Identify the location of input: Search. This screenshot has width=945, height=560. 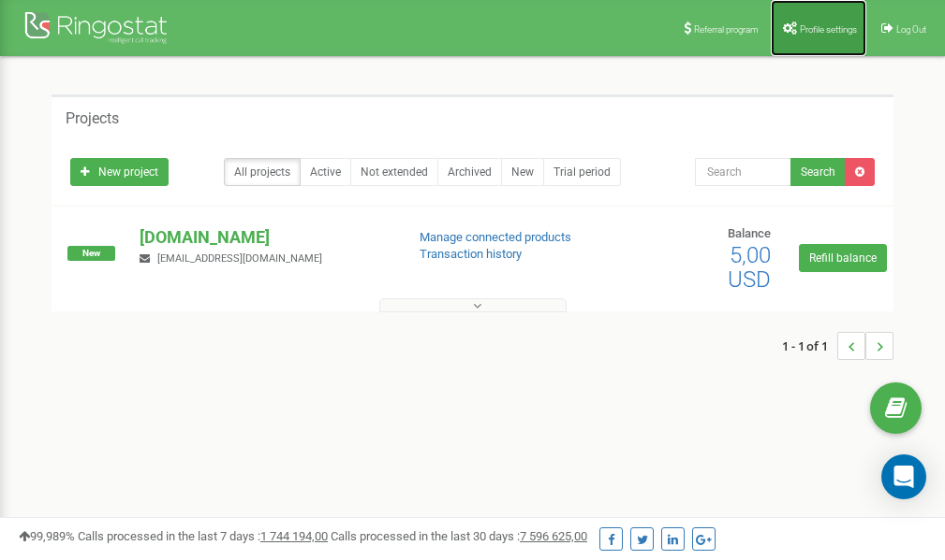
(742, 172).